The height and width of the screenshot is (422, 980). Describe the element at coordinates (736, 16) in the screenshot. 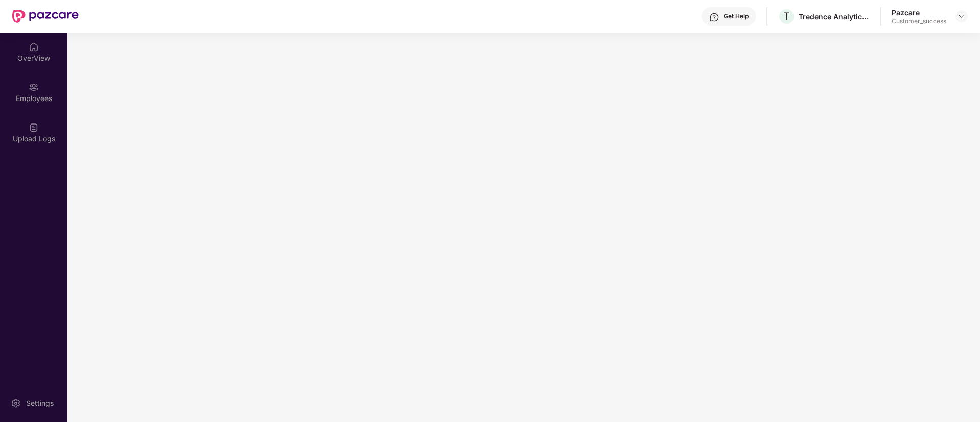

I see `div: Get Help` at that location.